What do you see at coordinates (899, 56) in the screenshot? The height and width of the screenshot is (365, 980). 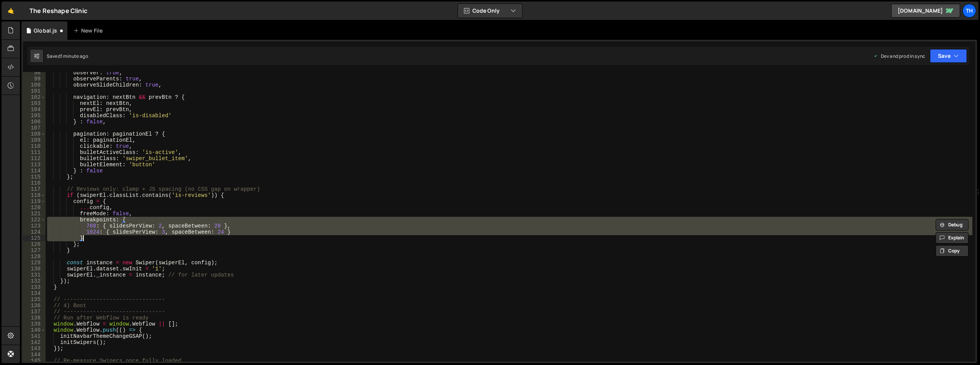 I see `div: Dev and prod in sync` at bounding box center [899, 56].